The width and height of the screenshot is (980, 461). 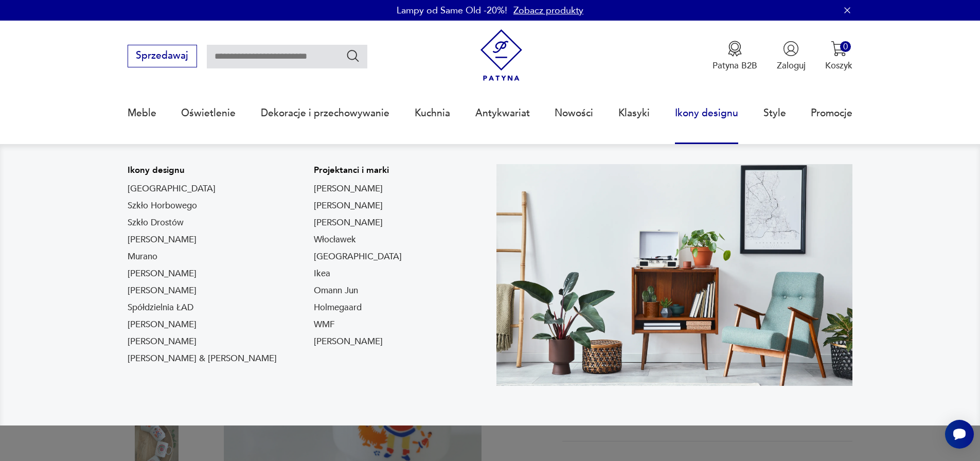 I want to click on p: Zaloguj, so click(x=792, y=65).